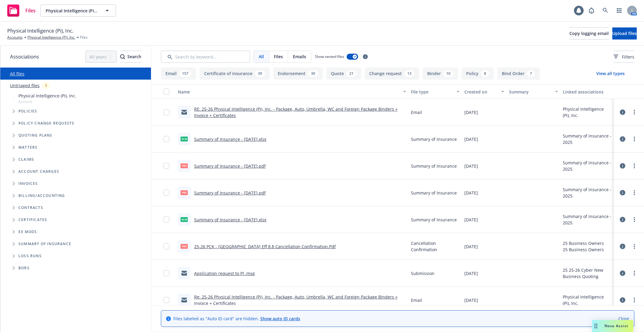 The image size is (644, 332). Describe the element at coordinates (292, 92) in the screenshot. I see `button: Name` at that location.